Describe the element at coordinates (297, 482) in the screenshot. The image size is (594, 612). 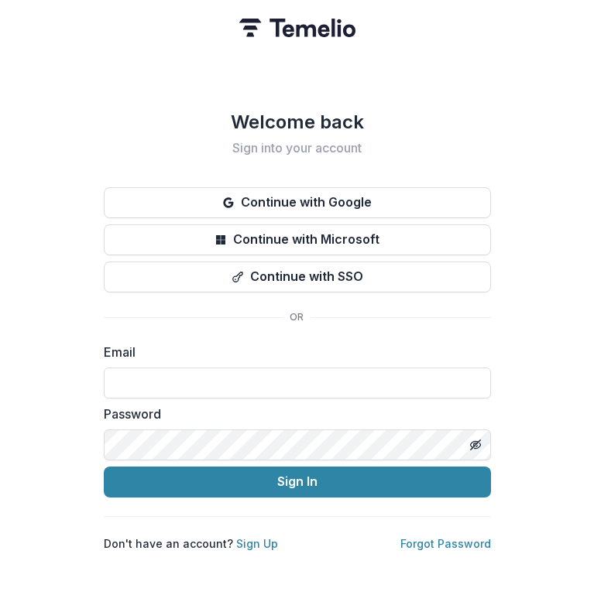
I see `button: Sign In` at that location.